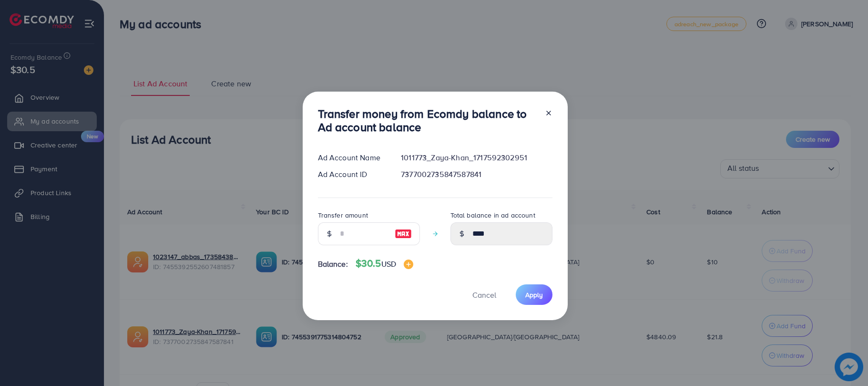 This screenshot has height=386, width=868. What do you see at coordinates (343, 215) in the screenshot?
I see `label: Transfer amount` at bounding box center [343, 215].